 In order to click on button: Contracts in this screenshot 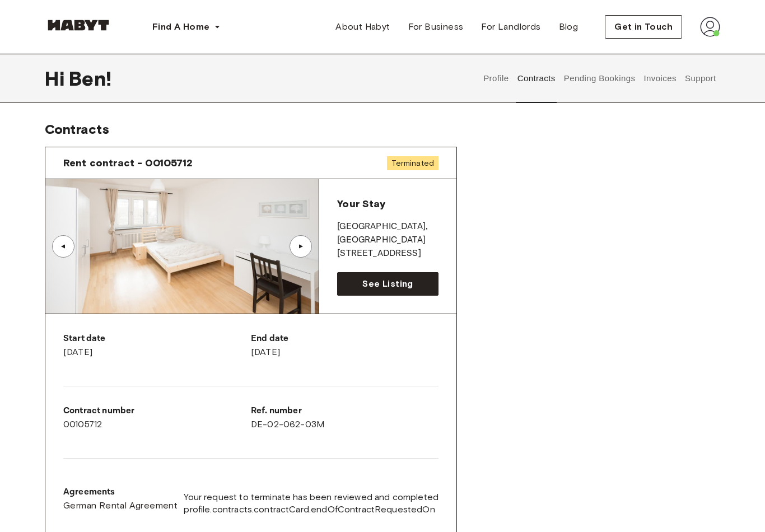, I will do `click(536, 78)`.